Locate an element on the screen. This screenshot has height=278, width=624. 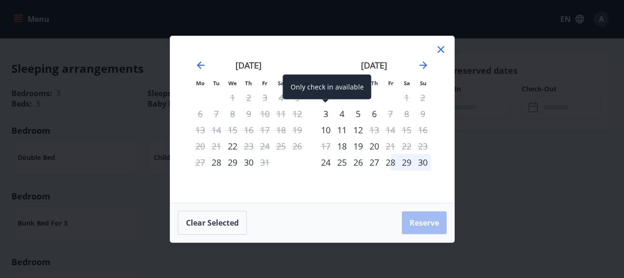
td: Not available. Friday, October 3, 2025 is located at coordinates (265, 97).